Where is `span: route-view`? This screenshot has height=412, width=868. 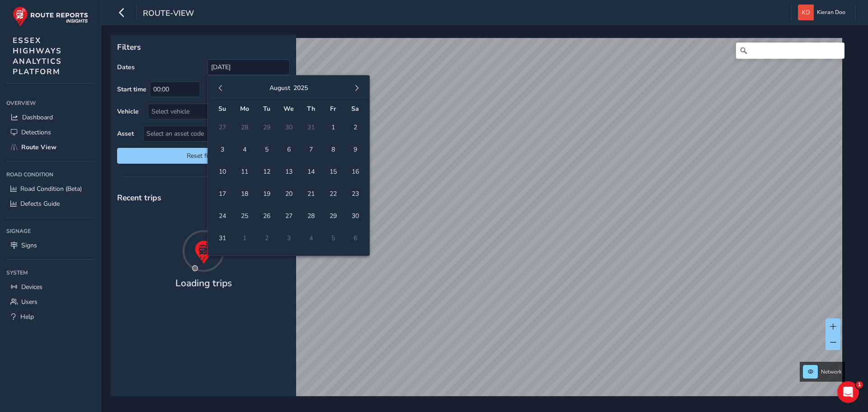 span: route-view is located at coordinates (168, 14).